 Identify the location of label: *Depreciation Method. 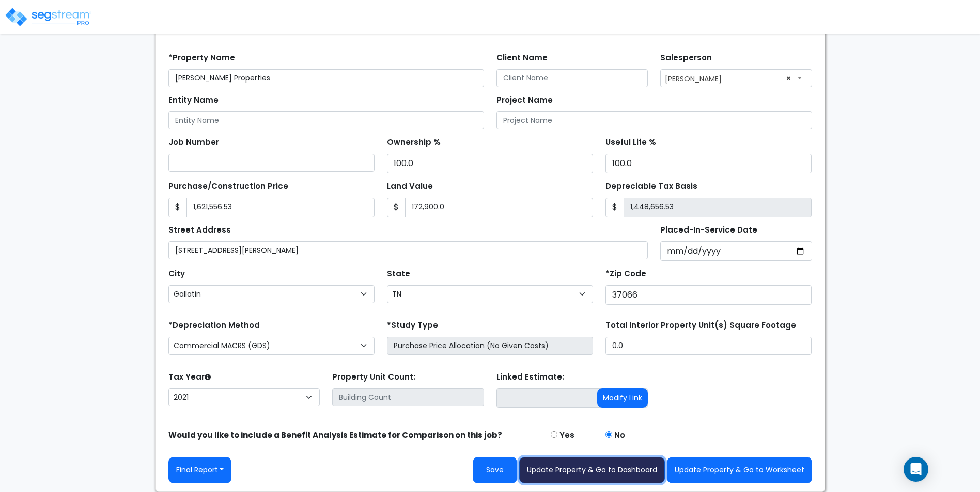
(214, 326).